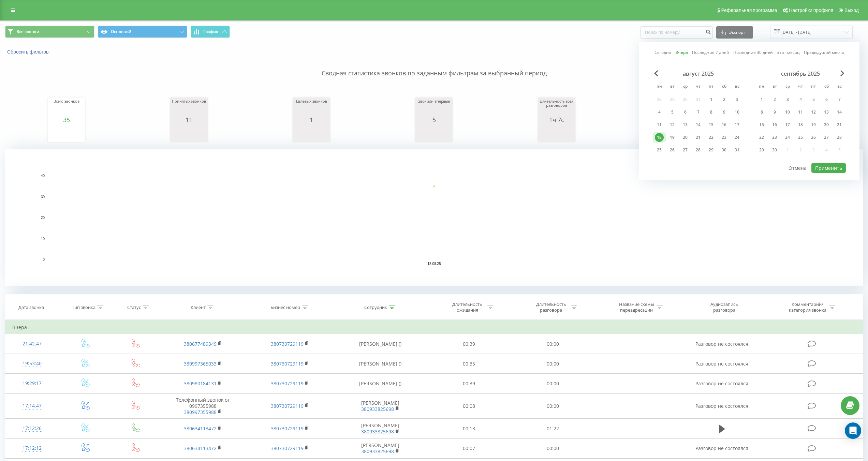 This screenshot has width=868, height=461. Describe the element at coordinates (698, 87) in the screenshot. I see `abbr: четверг` at that location.